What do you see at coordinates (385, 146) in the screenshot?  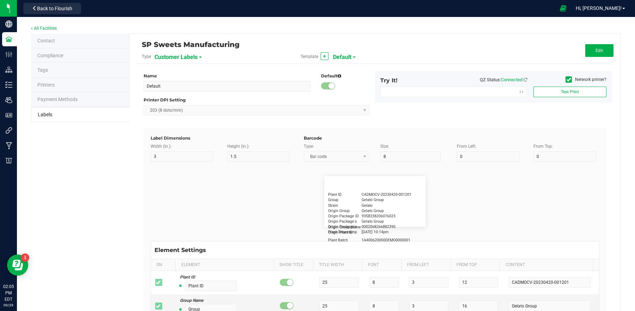 I see `label: Size:` at bounding box center [385, 146].